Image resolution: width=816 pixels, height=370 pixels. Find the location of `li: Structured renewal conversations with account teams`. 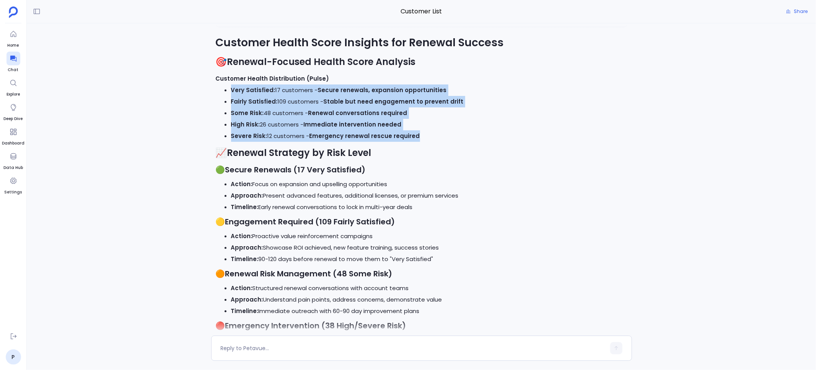

li: Structured renewal conversations with account teams is located at coordinates (429, 288).